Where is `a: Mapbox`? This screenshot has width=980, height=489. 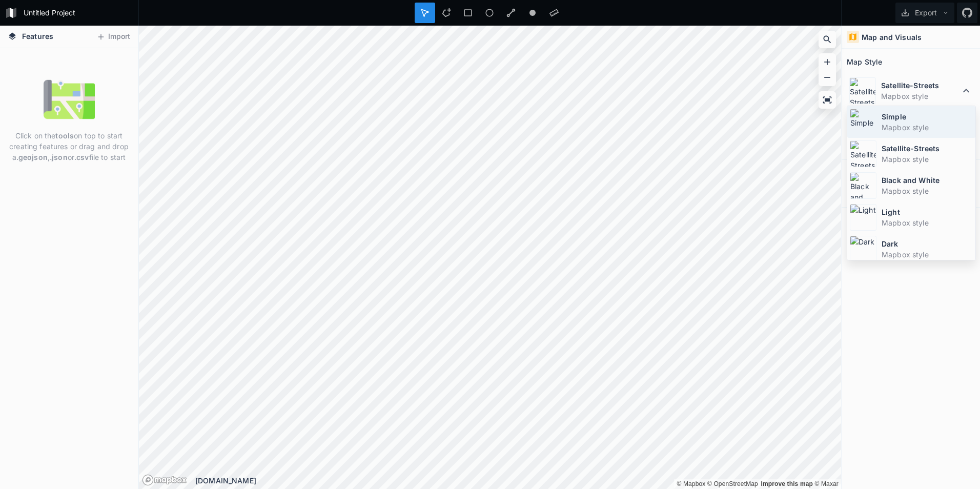 a: Mapbox is located at coordinates (691, 484).